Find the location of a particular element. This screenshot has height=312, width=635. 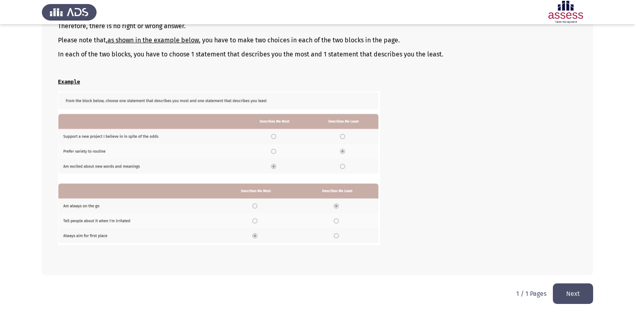

img: Assess Talent Management logo is located at coordinates (69, 12).